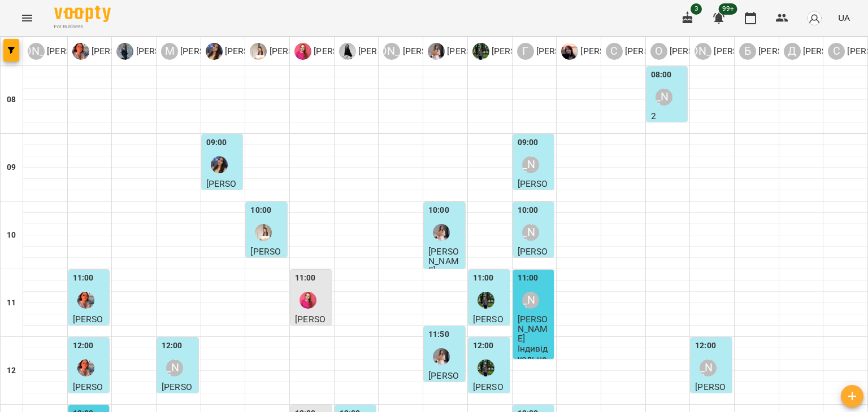 This screenshot has width=868, height=412. What do you see at coordinates (11, 168) in the screenshot?
I see `h6: 09` at bounding box center [11, 168].